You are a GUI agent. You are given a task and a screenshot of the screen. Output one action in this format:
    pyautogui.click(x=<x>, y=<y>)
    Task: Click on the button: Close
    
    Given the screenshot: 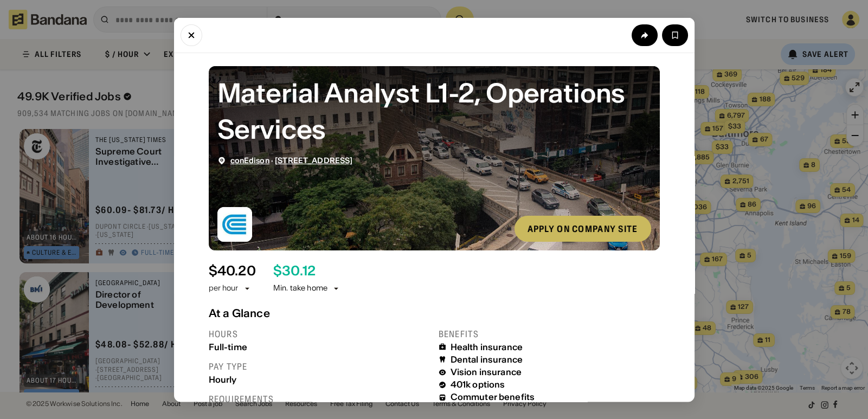 What is the action you would take?
    pyautogui.click(x=192, y=34)
    